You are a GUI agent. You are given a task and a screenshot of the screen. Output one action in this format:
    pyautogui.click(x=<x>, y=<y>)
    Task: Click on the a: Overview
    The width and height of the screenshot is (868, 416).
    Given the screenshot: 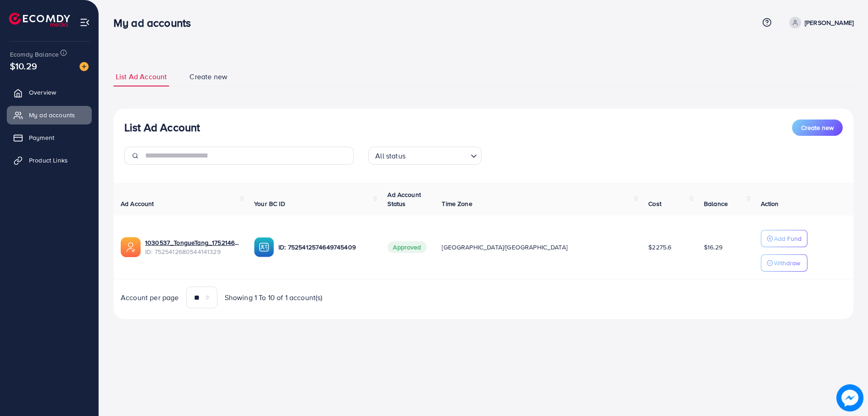 What is the action you would take?
    pyautogui.click(x=49, y=92)
    